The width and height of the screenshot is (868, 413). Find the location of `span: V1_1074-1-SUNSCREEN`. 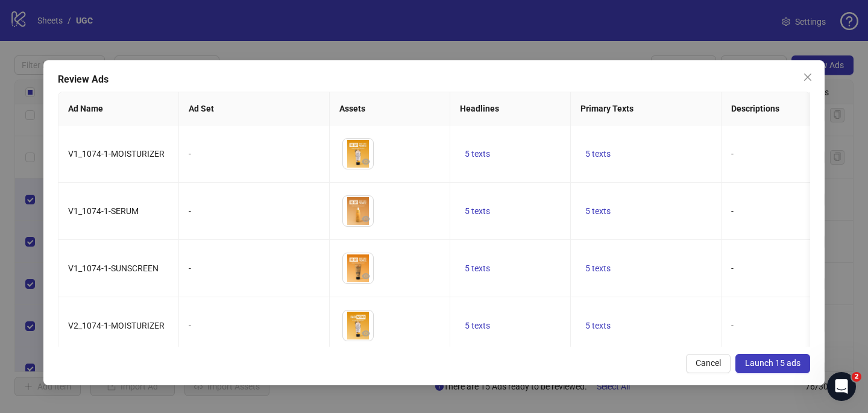

span: V1_1074-1-SUNSCREEN is located at coordinates (113, 268).